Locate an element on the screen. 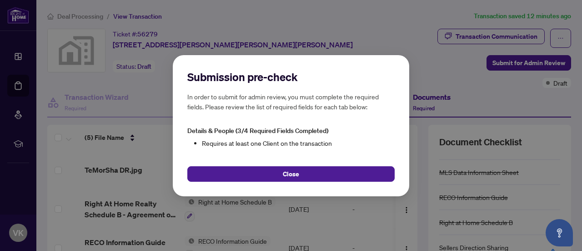 This screenshot has height=251, width=582. span: Close is located at coordinates (291, 173).